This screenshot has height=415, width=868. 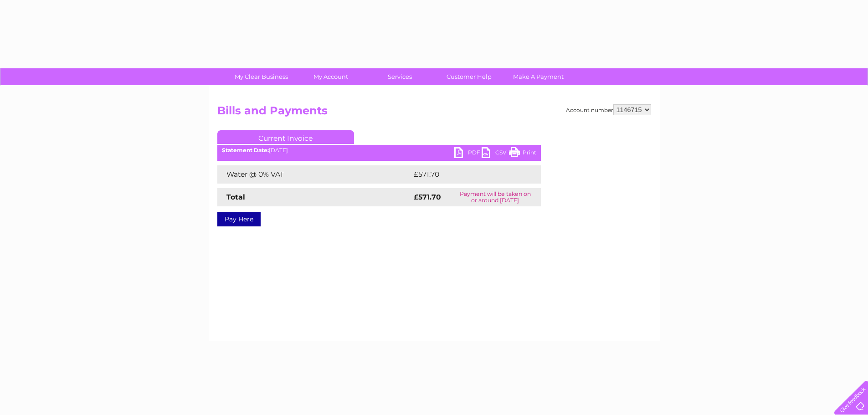 I want to click on div: Account number, so click(x=608, y=109).